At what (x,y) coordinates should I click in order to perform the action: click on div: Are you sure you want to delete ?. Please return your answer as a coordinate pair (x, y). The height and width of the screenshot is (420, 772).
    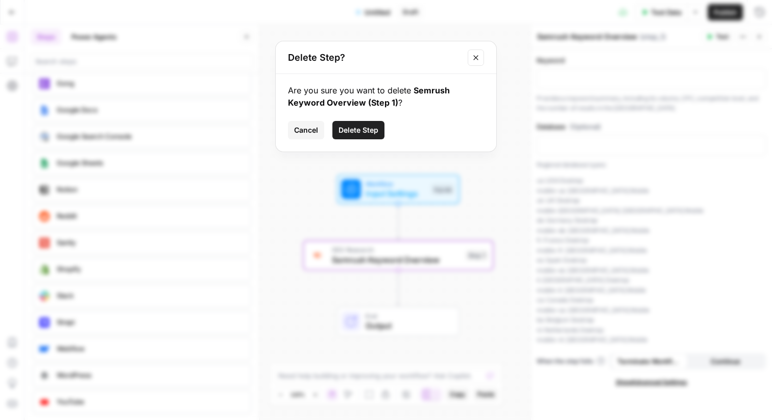
    Looking at the image, I should click on (386, 97).